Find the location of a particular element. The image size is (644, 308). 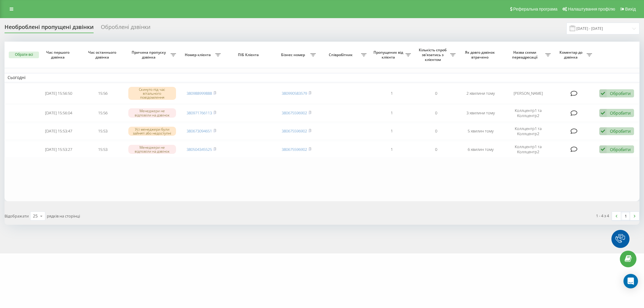

a: 380971766113 is located at coordinates (199, 113).